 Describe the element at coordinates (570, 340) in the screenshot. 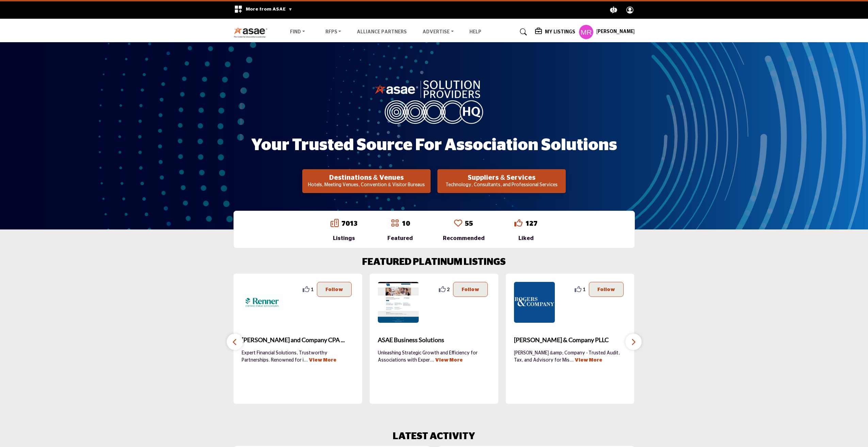

I see `b: Rogers & Company PLLC` at that location.